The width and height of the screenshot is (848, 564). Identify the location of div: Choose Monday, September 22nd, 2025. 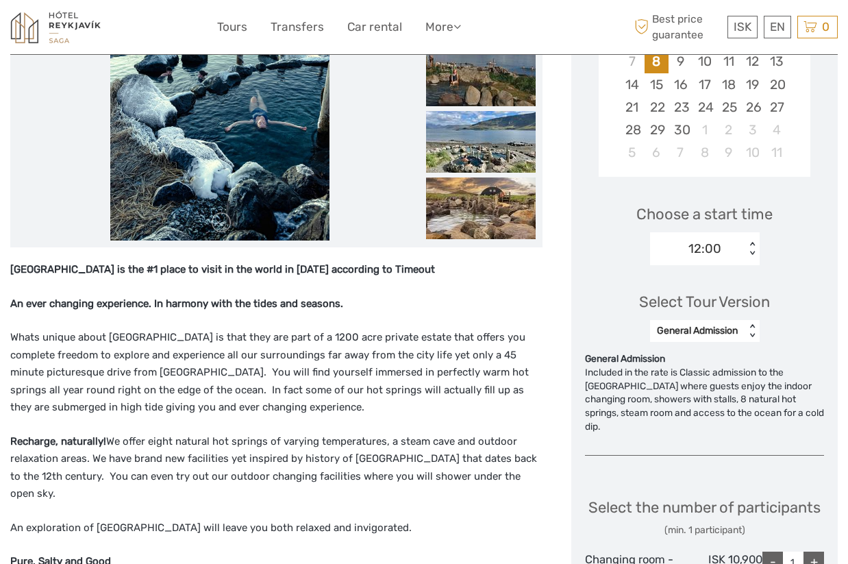
(656, 107).